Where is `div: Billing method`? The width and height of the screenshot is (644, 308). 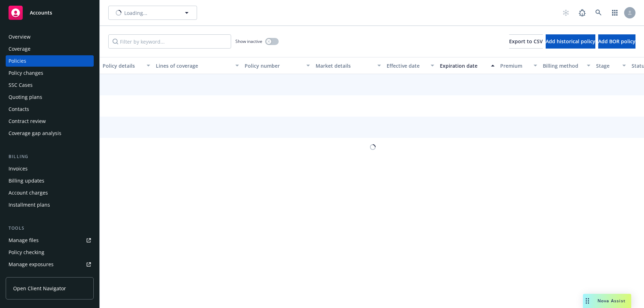
div: Billing method is located at coordinates (562, 66).